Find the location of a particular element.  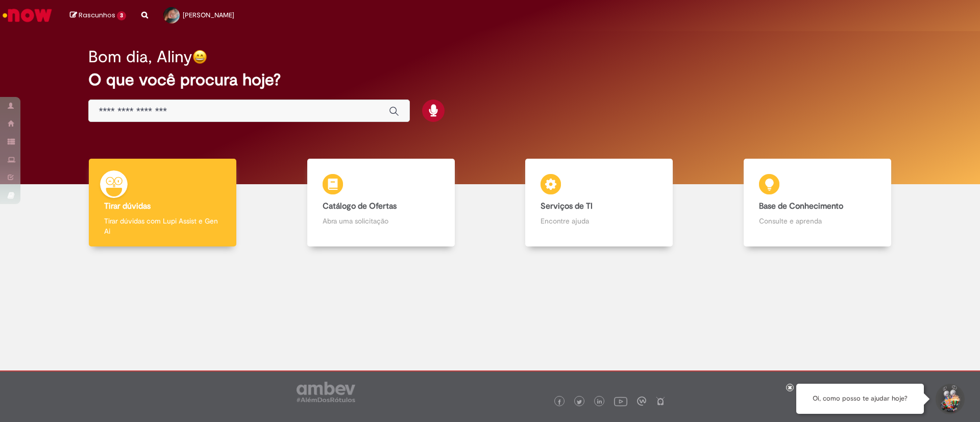

div: Oi, como posso te ajudar hoje? is located at coordinates (860, 399).